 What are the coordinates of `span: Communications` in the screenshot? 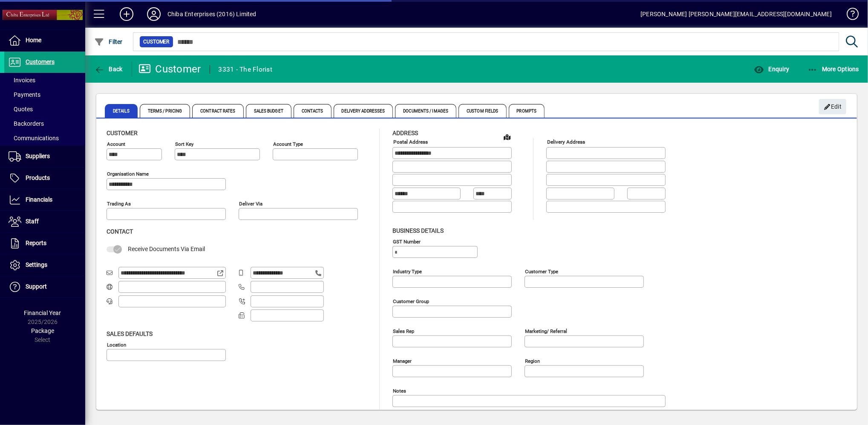 It's located at (34, 138).